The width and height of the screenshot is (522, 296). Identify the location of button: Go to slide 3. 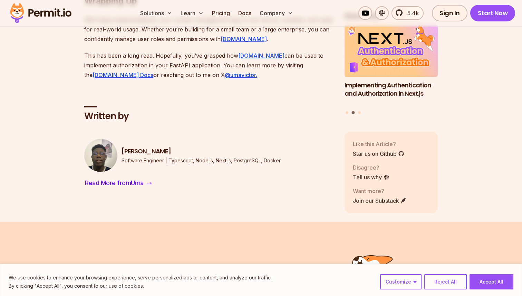
(360, 113).